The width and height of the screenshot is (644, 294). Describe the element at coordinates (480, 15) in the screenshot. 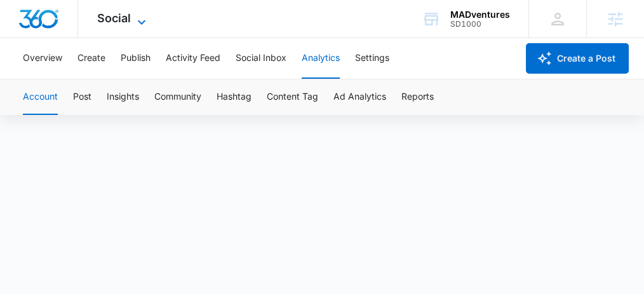

I see `div: account name` at that location.